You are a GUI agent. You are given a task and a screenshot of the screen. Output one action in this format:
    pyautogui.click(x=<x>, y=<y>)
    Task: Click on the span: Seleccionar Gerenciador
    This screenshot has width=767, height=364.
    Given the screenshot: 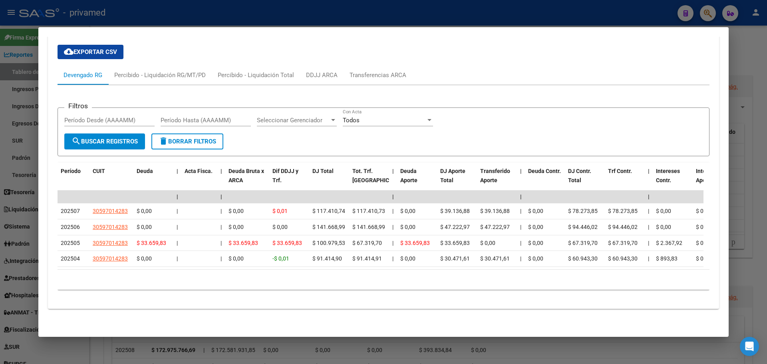 What is the action you would take?
    pyautogui.click(x=293, y=120)
    